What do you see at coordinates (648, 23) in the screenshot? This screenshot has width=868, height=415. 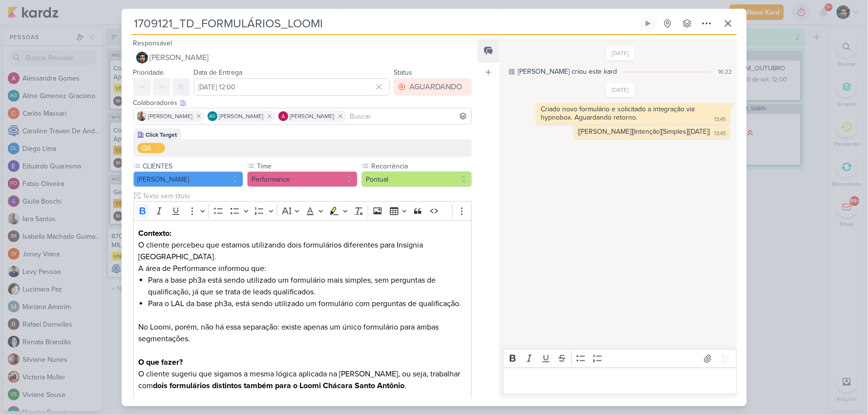 I see `div: Ligar relógio` at bounding box center [648, 23].